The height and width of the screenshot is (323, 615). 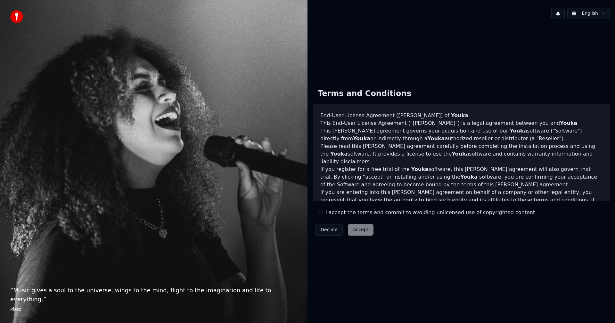 What do you see at coordinates (154, 295) in the screenshot?
I see `p: “ Music gives a soul to the universe, wings to the mind, flight to the imagination and life to ev...` at bounding box center [154, 295].